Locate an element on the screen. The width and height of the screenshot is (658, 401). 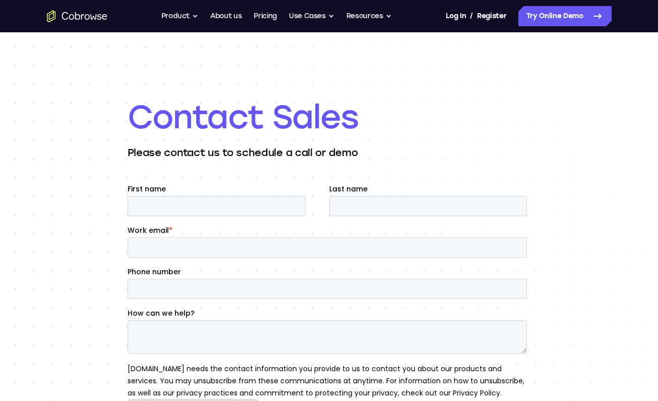
button: Product is located at coordinates (180, 16).